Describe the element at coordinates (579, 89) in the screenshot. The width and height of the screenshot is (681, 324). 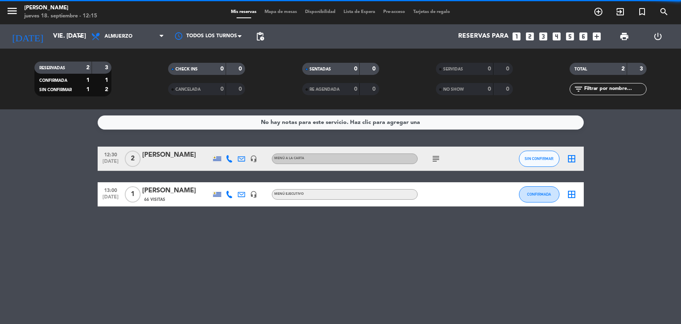
I see `i: filter_list` at that location.